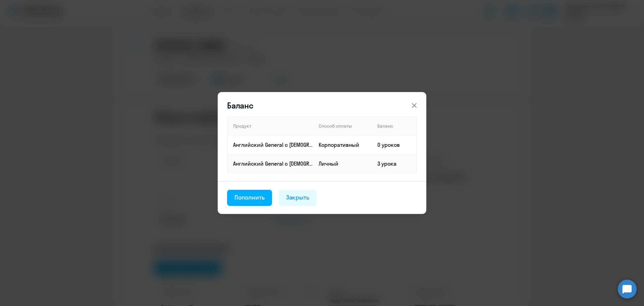  I want to click on th: Способ оплаты, so click(343, 126).